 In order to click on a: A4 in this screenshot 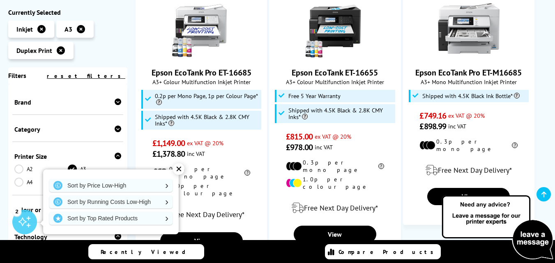, I will do `click(41, 182)`.